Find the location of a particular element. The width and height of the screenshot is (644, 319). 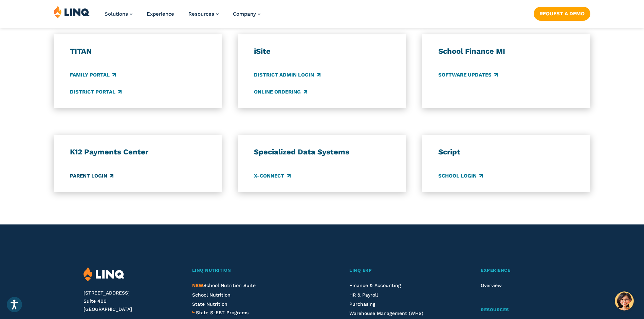

span: HR & Payroll is located at coordinates (364, 295).